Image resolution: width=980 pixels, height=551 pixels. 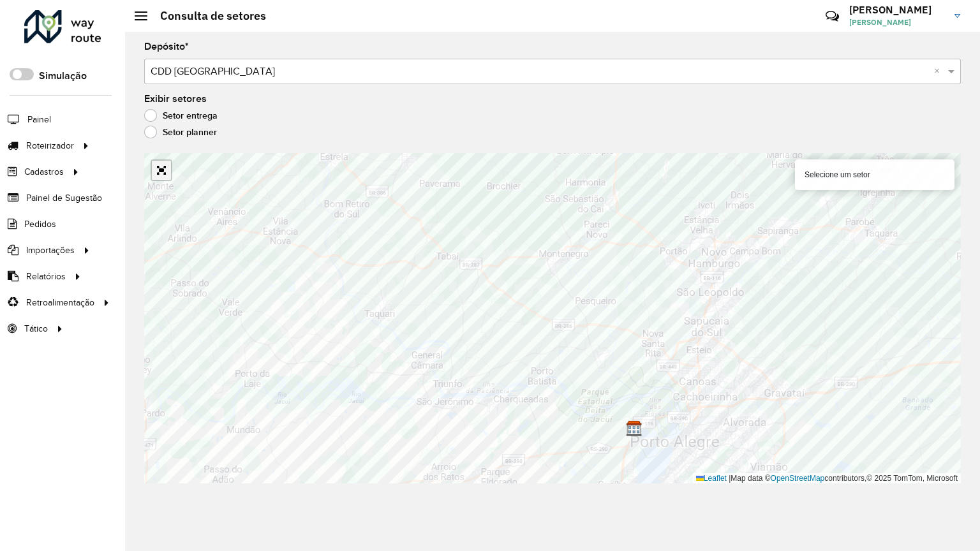 What do you see at coordinates (36, 328) in the screenshot?
I see `span: Tático` at bounding box center [36, 328].